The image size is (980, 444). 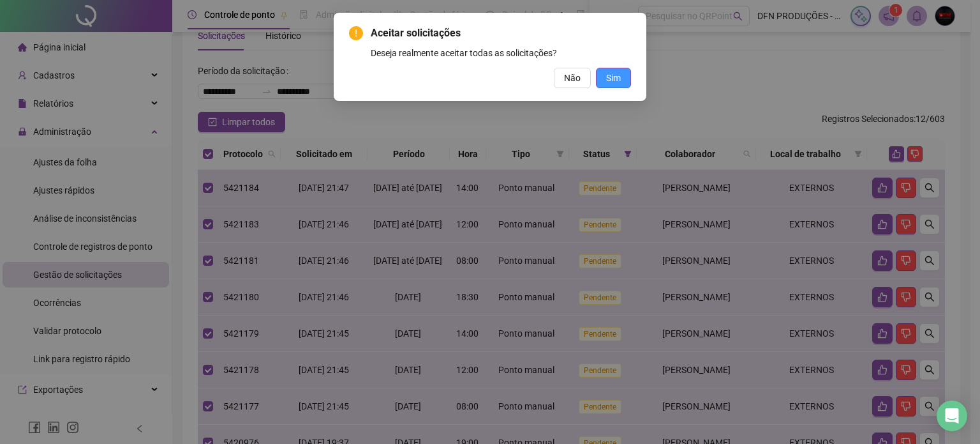 I want to click on div: Open Intercom Messenger, so click(x=952, y=415).